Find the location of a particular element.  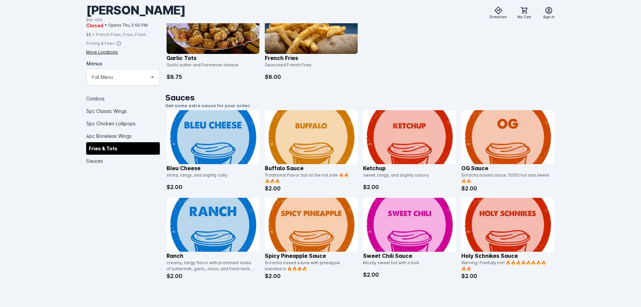

div: French Fries, Fries, Fried Chicken, Tots, Buffalo Wings, Chicken, Wings, Fried Pickles is located at coordinates (128, 34).